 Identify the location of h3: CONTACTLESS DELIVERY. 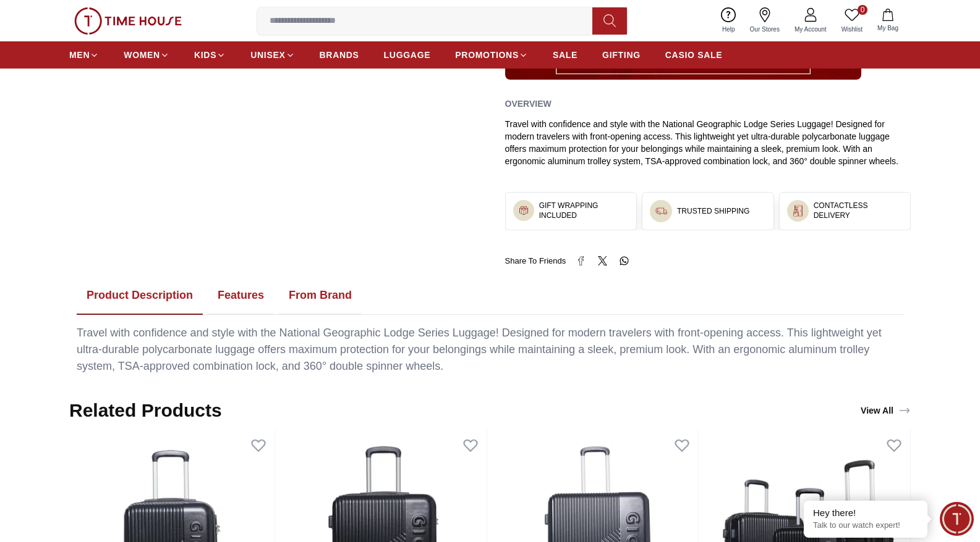
(858, 211).